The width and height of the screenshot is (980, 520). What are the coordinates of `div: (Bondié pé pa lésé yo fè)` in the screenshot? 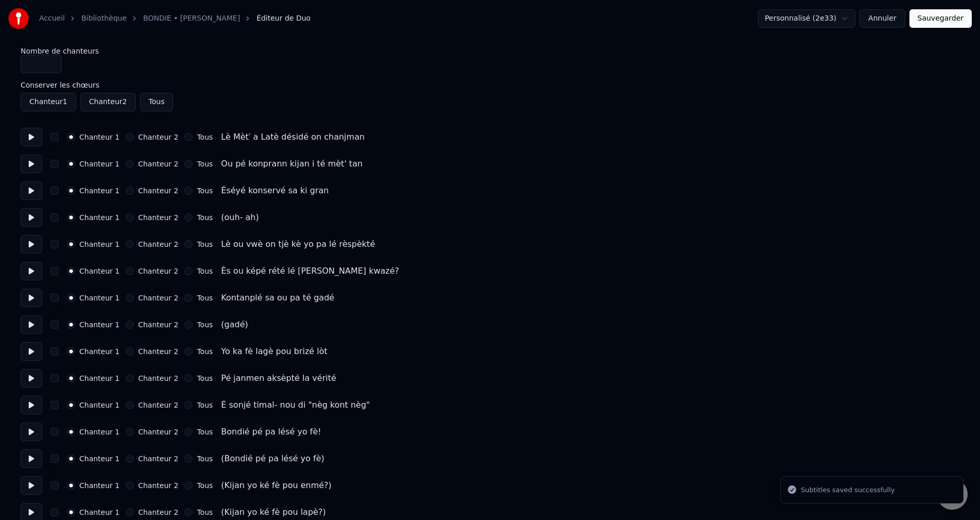 It's located at (272, 458).